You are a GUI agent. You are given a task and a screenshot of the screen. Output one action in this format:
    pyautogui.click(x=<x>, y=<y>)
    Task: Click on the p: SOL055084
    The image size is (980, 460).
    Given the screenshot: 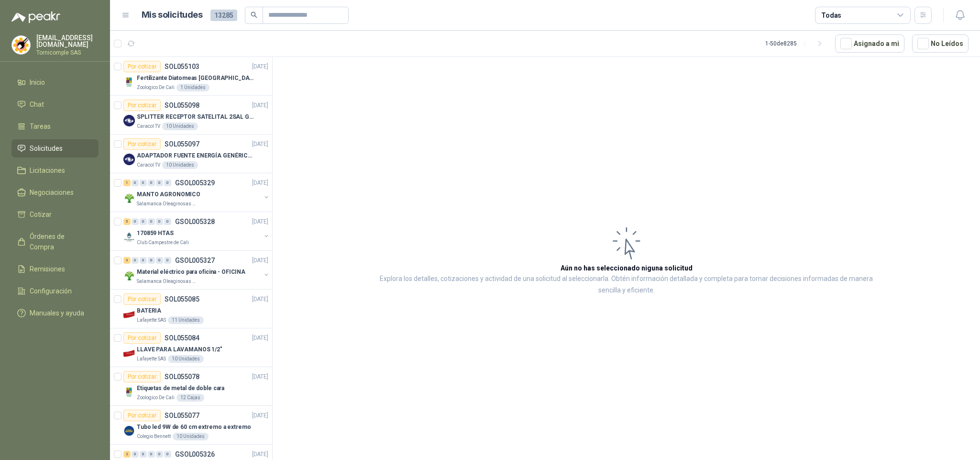 What is the action you would take?
    pyautogui.click(x=181, y=337)
    